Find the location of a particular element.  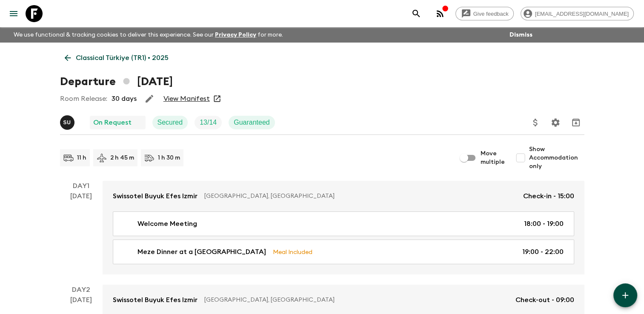

p: S U is located at coordinates (67, 123).